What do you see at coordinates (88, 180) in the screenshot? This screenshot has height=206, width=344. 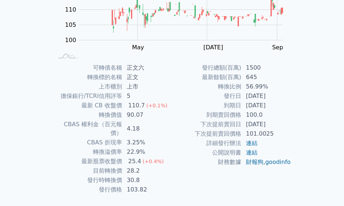 I see `td: 發行時轉換價` at bounding box center [88, 180].